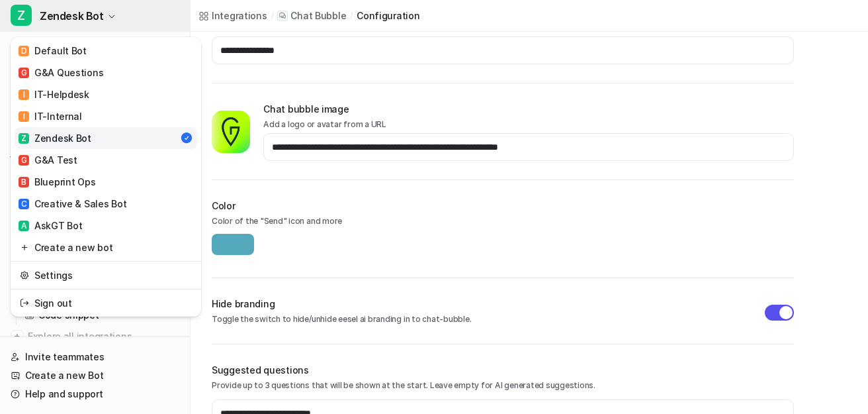 This screenshot has width=868, height=414. Describe the element at coordinates (106, 247) in the screenshot. I see `a: Create a new bot` at that location.